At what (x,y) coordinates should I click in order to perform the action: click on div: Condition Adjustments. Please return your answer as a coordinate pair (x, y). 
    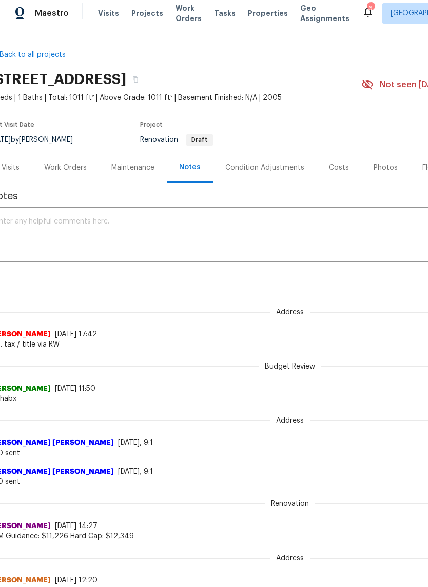
    Looking at the image, I should click on (265, 171).